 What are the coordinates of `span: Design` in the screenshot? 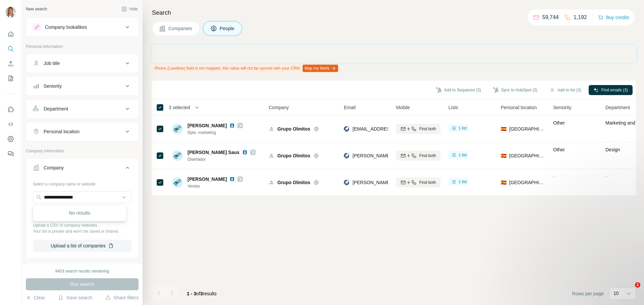 It's located at (612, 150).